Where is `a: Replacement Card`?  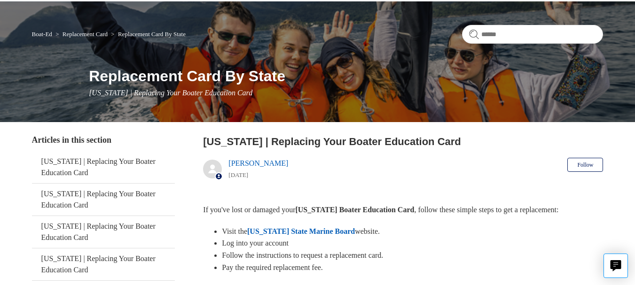 a: Replacement Card is located at coordinates (85, 34).